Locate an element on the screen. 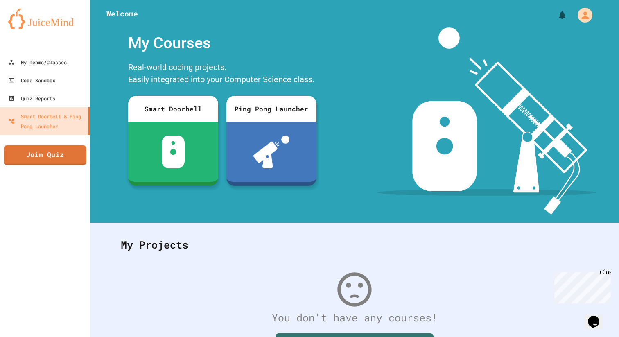 The height and width of the screenshot is (337, 619). div: Smart Doorbell & Ping Pong Launcher is located at coordinates (47, 121).